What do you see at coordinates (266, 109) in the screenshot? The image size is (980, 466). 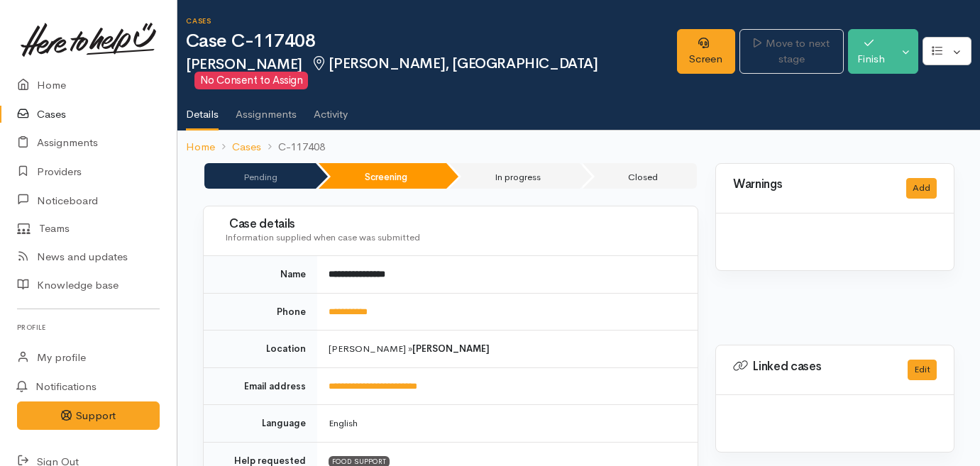 I see `a: Assignments` at bounding box center [266, 109].